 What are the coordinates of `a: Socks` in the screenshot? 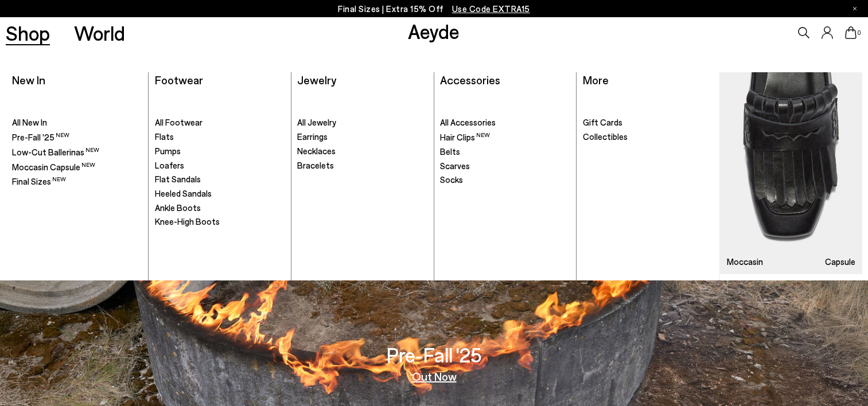 It's located at (505, 180).